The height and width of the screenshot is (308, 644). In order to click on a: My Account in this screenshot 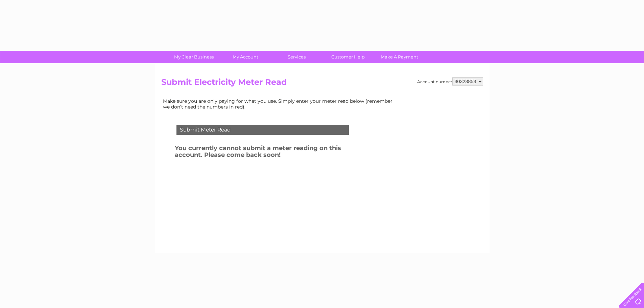, I will do `click(245, 57)`.